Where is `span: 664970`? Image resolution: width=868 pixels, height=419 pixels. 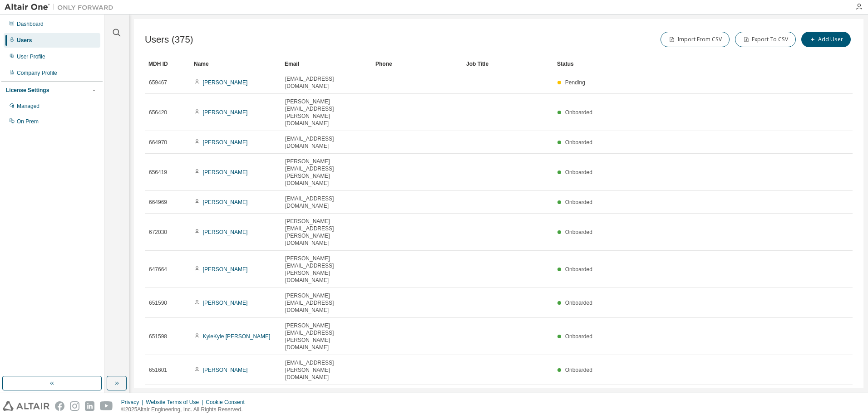
span: 664970 is located at coordinates (158, 143).